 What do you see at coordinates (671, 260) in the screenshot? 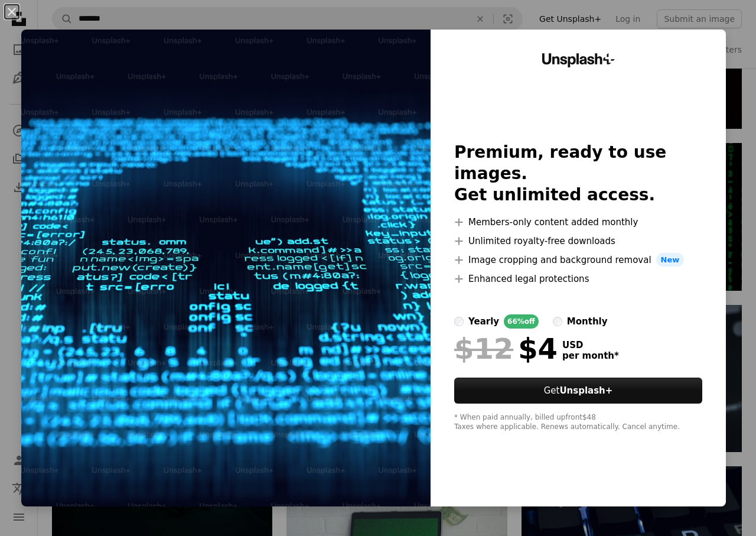
I see `span: New` at bounding box center [671, 260].